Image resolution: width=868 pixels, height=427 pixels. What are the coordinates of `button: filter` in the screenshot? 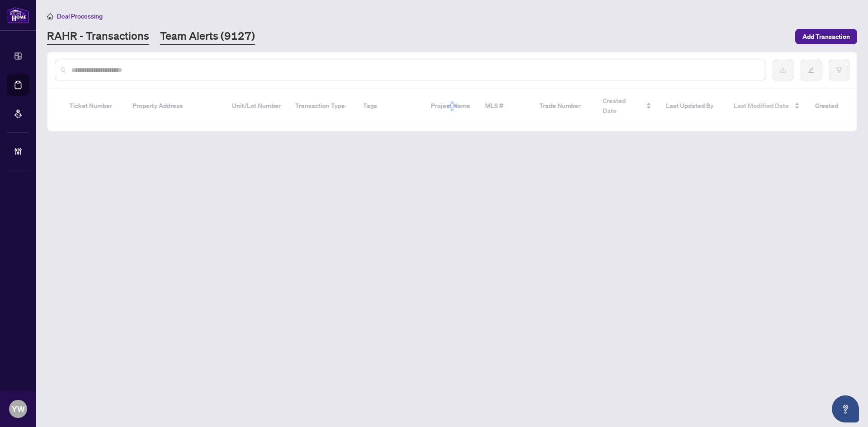 It's located at (839, 70).